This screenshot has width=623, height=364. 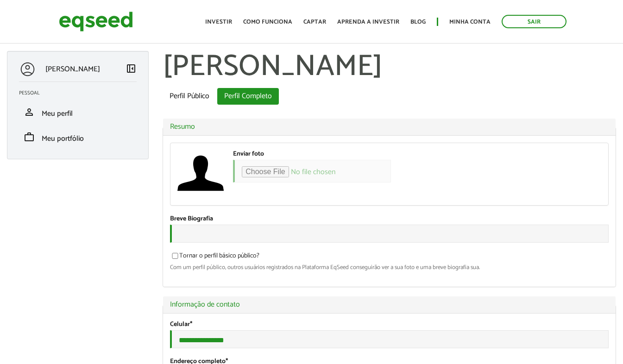 What do you see at coordinates (191, 324) in the screenshot?
I see `span: Este campo é obrigatório.` at bounding box center [191, 324].